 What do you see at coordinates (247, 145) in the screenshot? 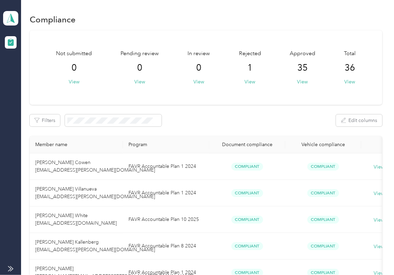
I see `div: Document compliance` at bounding box center [247, 145].